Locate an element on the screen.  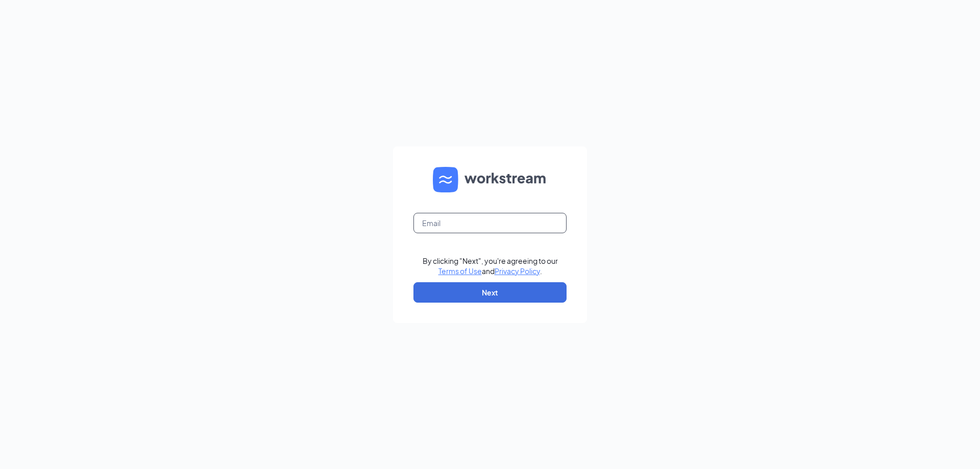
a: Privacy Policy is located at coordinates (517, 271).